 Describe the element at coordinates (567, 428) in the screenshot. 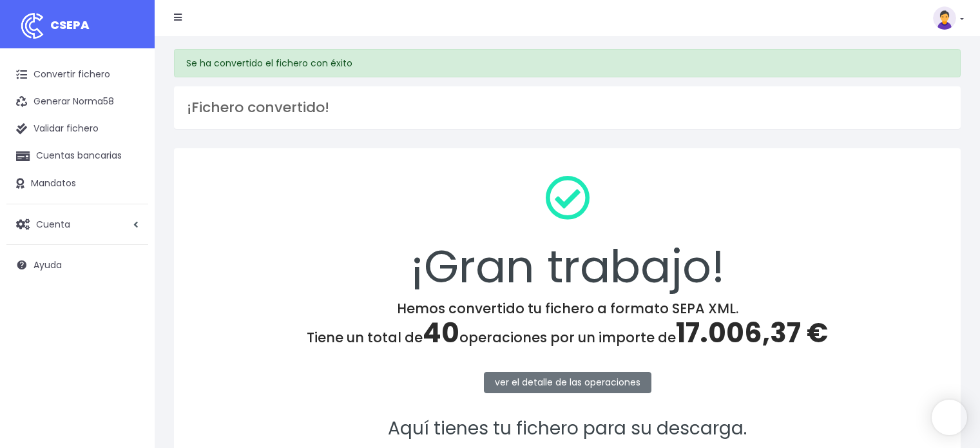

I see `p: Aquí tienes tu fichero para su descarga.` at that location.